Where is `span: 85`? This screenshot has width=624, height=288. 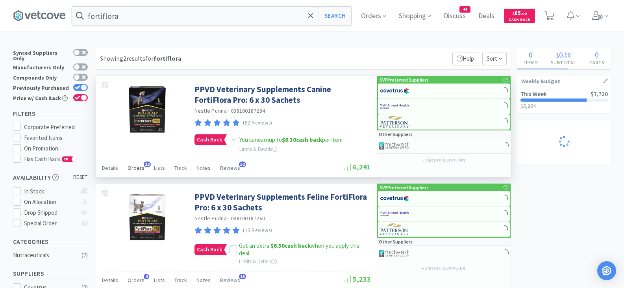 span: 85 is located at coordinates (520, 13).